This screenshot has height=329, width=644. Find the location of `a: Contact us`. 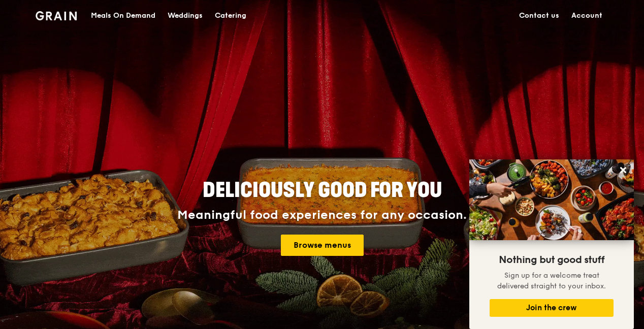

a: Contact us is located at coordinates (539, 16).